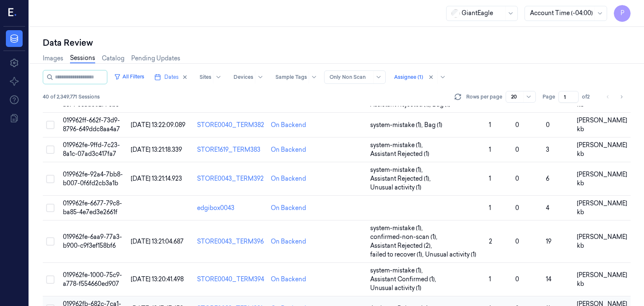 This screenshot has width=644, height=306. Describe the element at coordinates (485, 97) in the screenshot. I see `p: Rows per page` at that location.